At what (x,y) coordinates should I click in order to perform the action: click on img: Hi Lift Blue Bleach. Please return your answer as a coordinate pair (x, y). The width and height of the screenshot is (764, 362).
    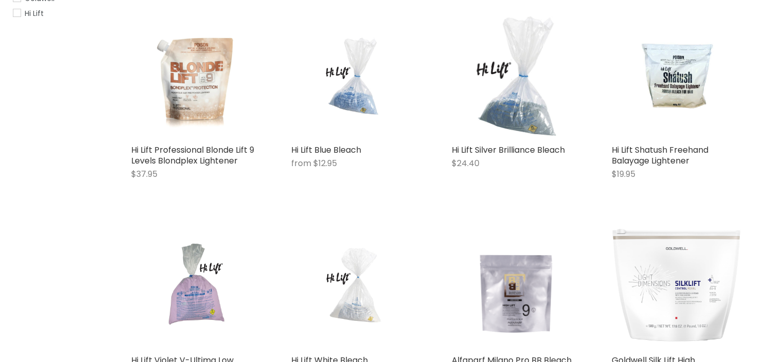
    Looking at the image, I should click on (356, 75).